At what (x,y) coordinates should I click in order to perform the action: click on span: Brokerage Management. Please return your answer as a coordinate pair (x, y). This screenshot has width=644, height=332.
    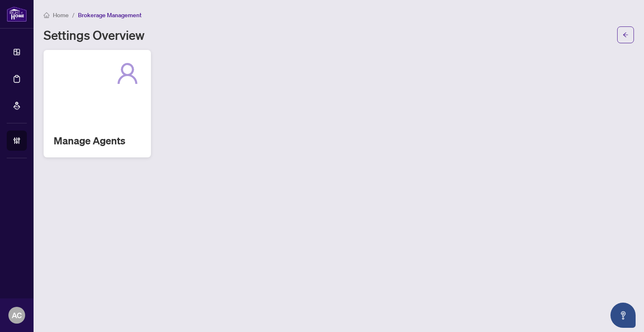
    Looking at the image, I should click on (110, 15).